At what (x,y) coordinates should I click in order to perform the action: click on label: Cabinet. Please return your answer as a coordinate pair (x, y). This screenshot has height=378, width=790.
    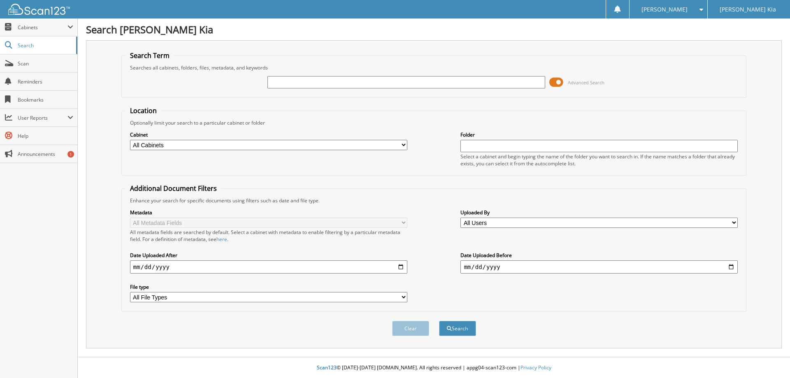
    Looking at the image, I should click on (269, 134).